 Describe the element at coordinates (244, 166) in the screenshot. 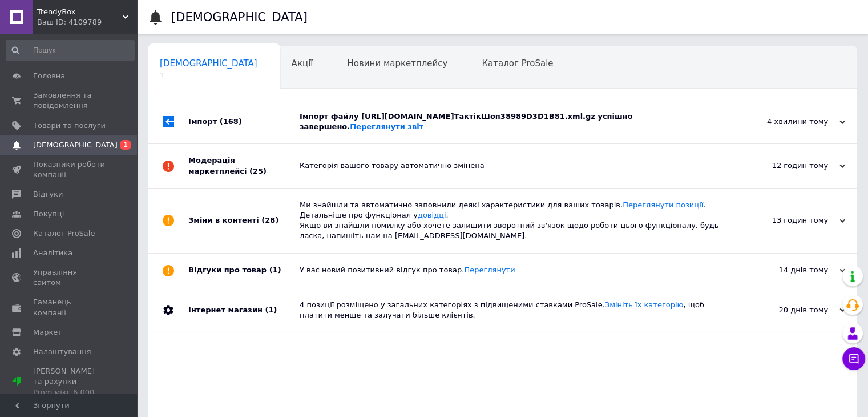

I see `div: Модерація маркетплейсі` at that location.